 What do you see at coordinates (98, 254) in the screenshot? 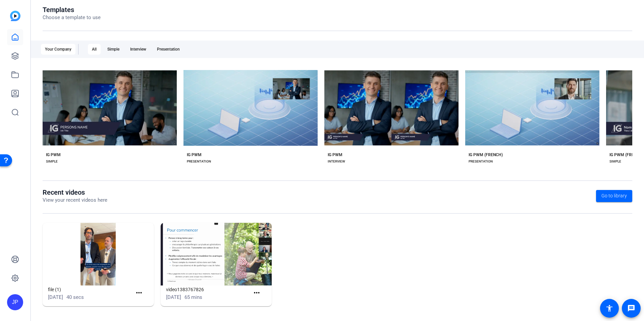
I see `img: file (1)` at bounding box center [98, 254].